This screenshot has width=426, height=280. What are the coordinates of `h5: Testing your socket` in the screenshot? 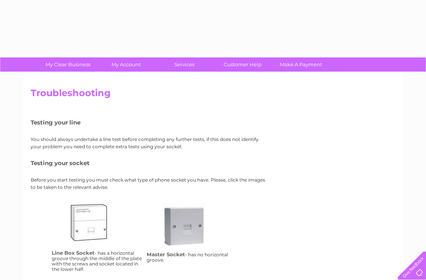 It's located at (149, 163).